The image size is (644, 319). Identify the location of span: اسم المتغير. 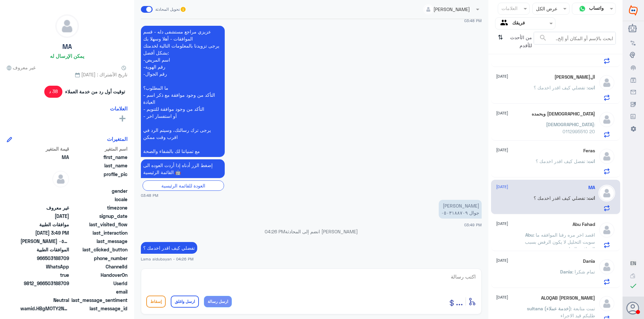
(99, 149).